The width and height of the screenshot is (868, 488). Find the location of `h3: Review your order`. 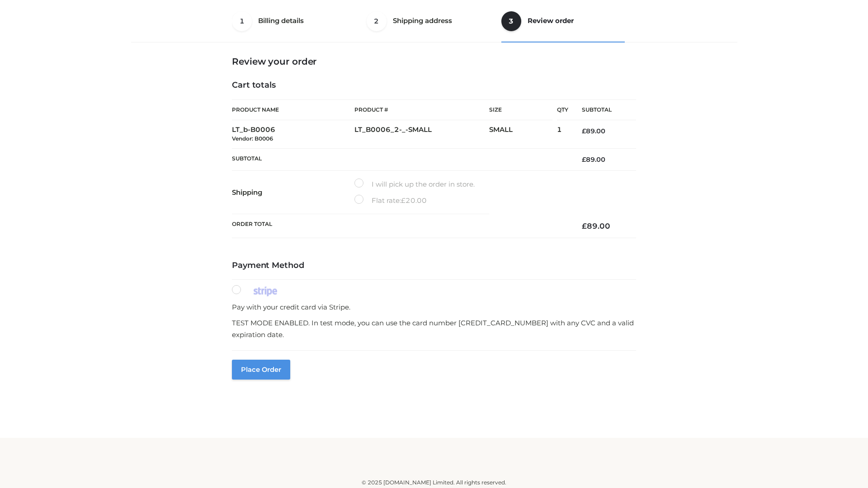

h3: Review your order is located at coordinates (434, 62).